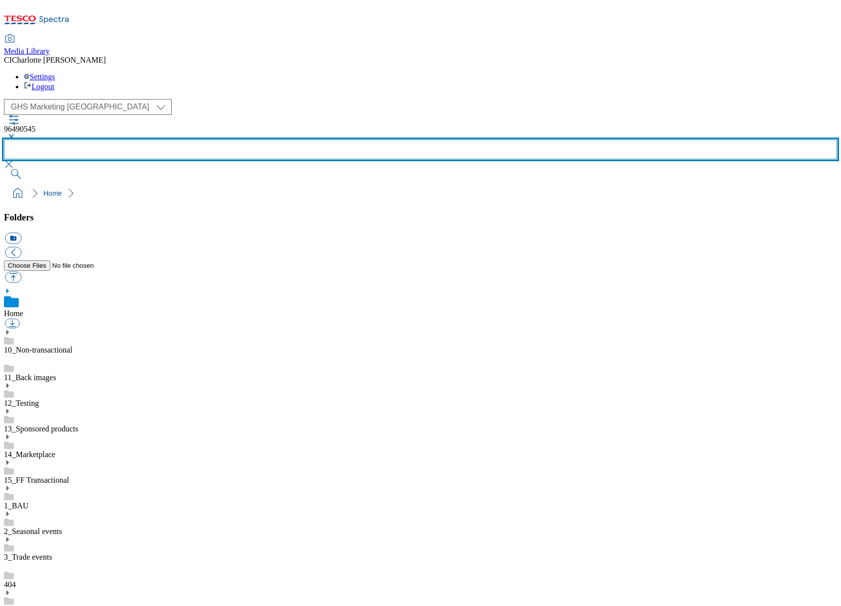 Image resolution: width=841 pixels, height=606 pixels. What do you see at coordinates (420, 217) in the screenshot?
I see `h3: Folders` at bounding box center [420, 217].